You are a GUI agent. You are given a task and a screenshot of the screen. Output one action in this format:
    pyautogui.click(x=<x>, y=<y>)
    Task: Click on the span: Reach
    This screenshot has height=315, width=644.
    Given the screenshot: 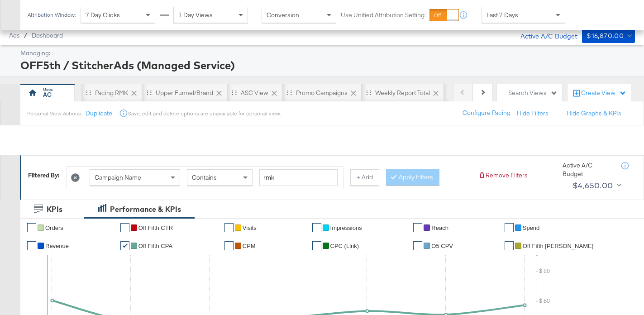 What is the action you would take?
    pyautogui.click(x=440, y=227)
    